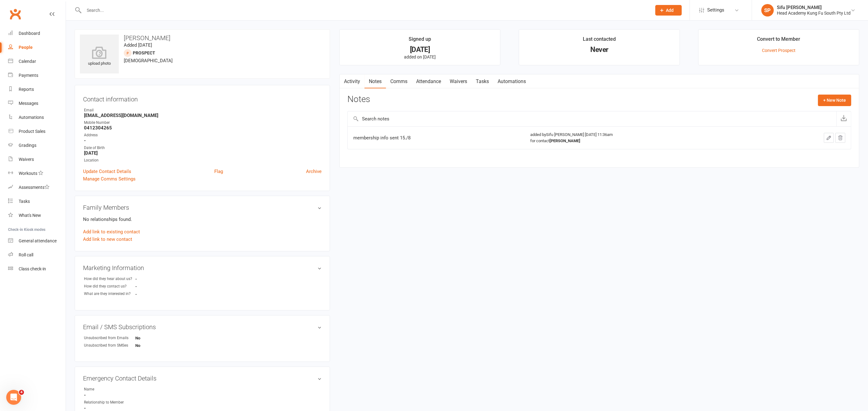 This screenshot has height=411, width=868. Describe the element at coordinates (36, 89) in the screenshot. I see `a: Reports` at that location.